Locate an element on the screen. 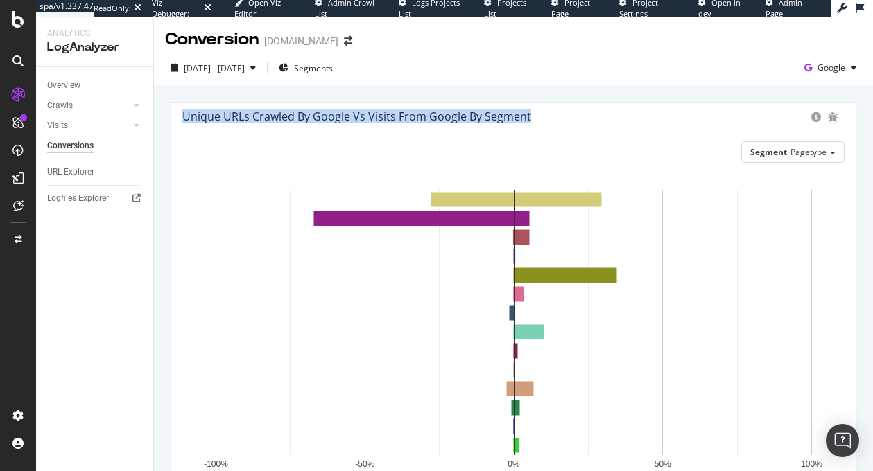 This screenshot has height=471, width=873. button: Google is located at coordinates (830, 68).